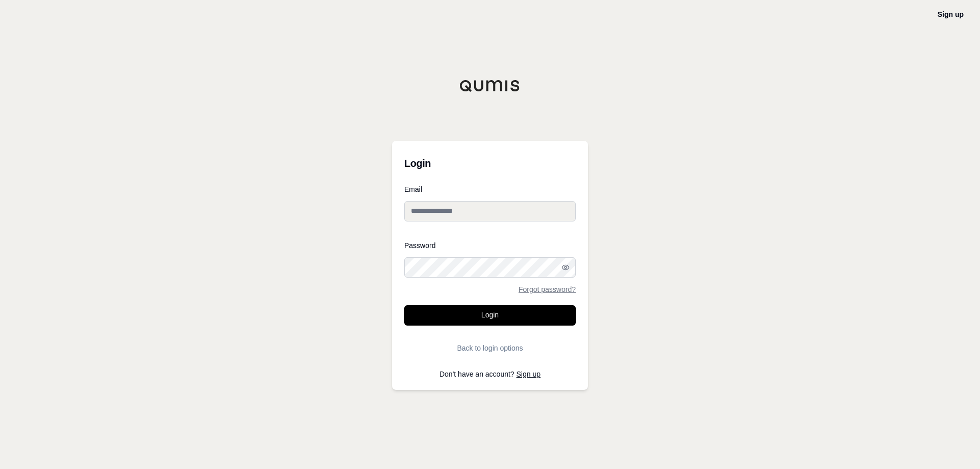  What do you see at coordinates (547, 290) in the screenshot?
I see `a: Forgot password?` at bounding box center [547, 290].